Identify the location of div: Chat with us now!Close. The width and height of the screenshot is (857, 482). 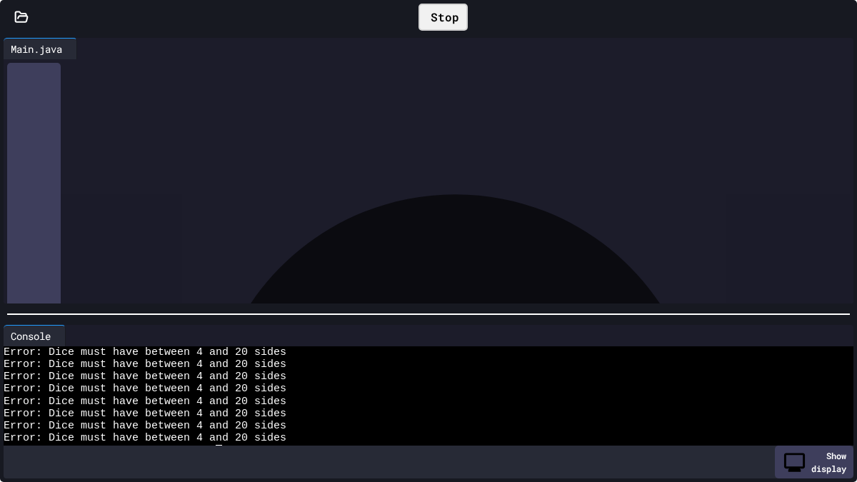
(52, 48).